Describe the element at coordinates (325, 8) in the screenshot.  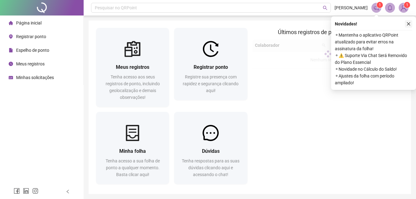
I see `span: search` at that location.